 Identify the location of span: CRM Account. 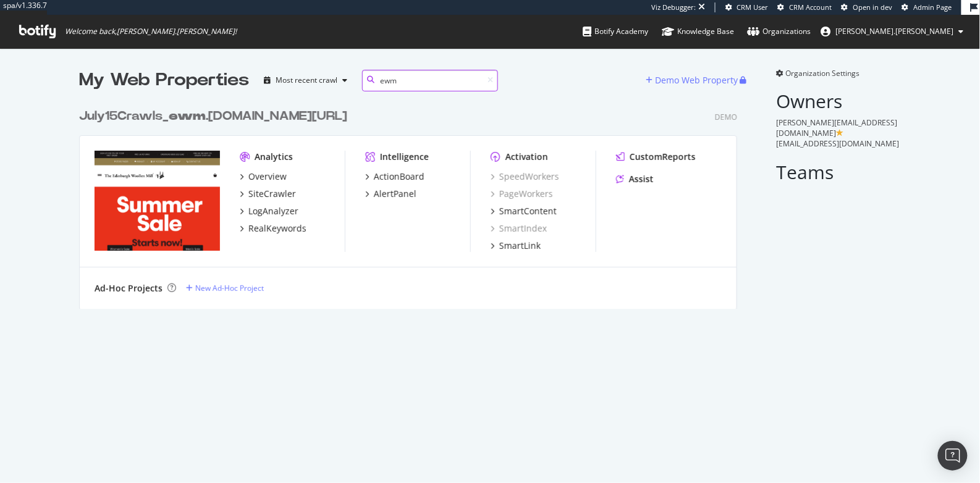
(811, 7).